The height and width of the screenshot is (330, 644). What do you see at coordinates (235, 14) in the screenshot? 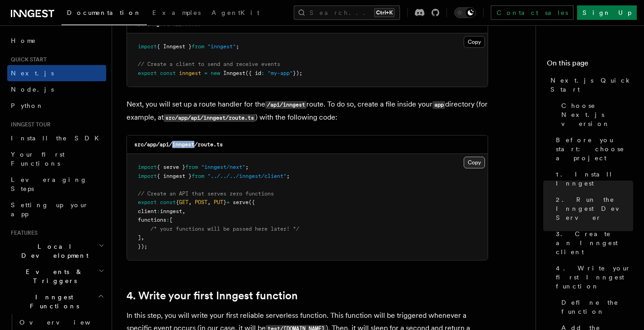
I see `a: AgentKit` at bounding box center [235, 14].